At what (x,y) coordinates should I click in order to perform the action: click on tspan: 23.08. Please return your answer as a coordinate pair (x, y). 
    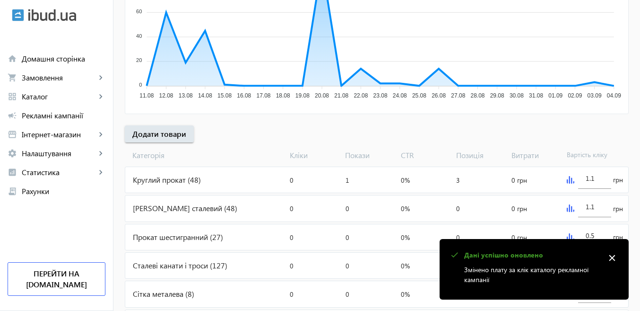
    Looking at the image, I should click on (381, 96).